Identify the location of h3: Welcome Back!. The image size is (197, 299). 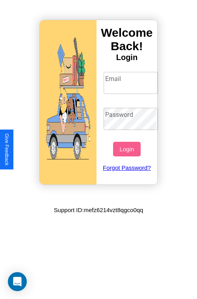
(127, 39).